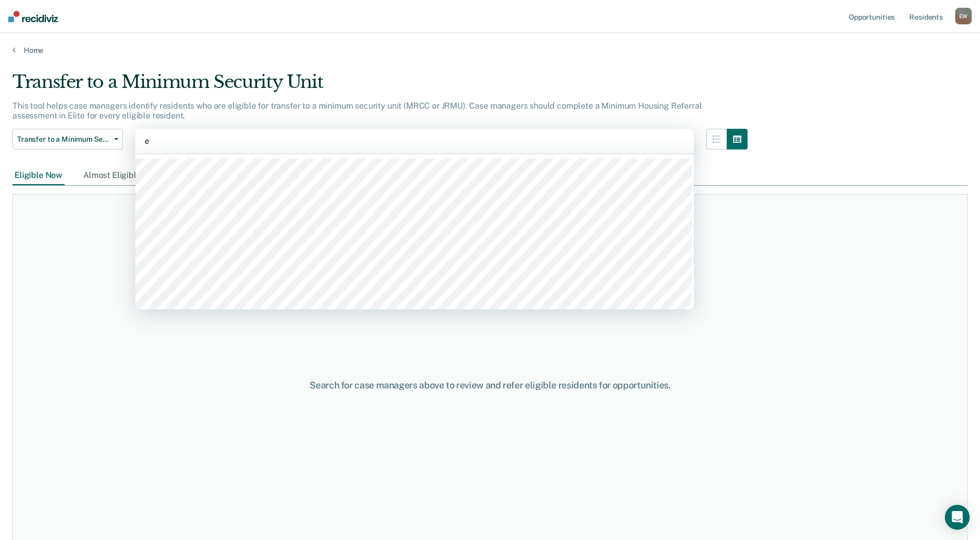 This screenshot has height=540, width=980. What do you see at coordinates (112, 175) in the screenshot?
I see `div: Almost Eligible` at bounding box center [112, 175].